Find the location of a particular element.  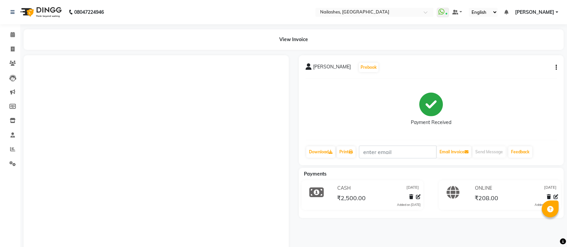

button: Email Invoice is located at coordinates (454, 152).